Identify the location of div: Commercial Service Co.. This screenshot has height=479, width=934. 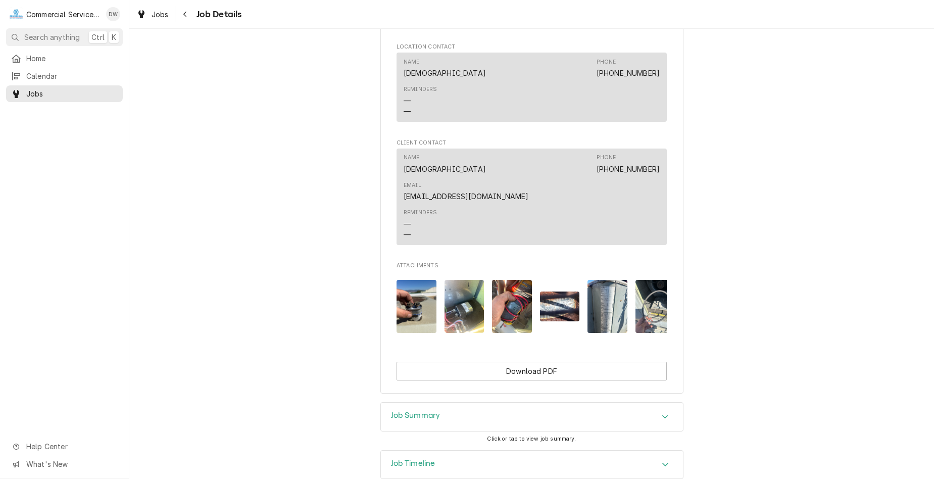
(63, 14).